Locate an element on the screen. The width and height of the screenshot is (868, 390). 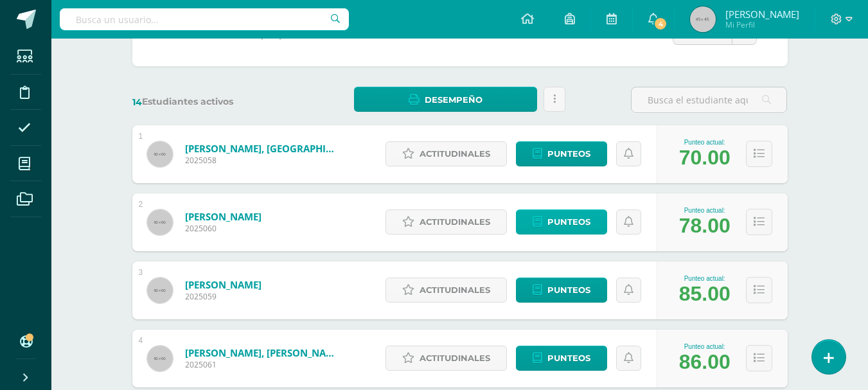
span: Mi Perfil is located at coordinates (762, 24).